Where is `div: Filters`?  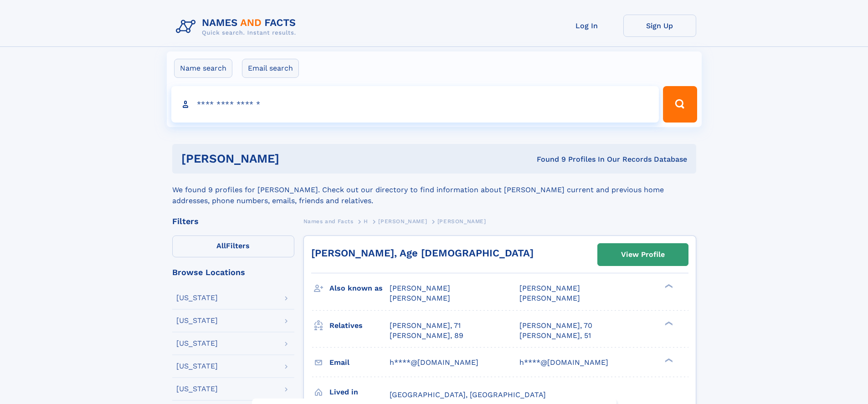
div: Filters is located at coordinates (234, 221).